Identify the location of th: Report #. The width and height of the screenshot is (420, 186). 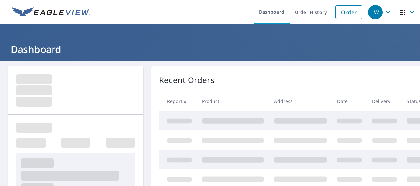
(178, 101).